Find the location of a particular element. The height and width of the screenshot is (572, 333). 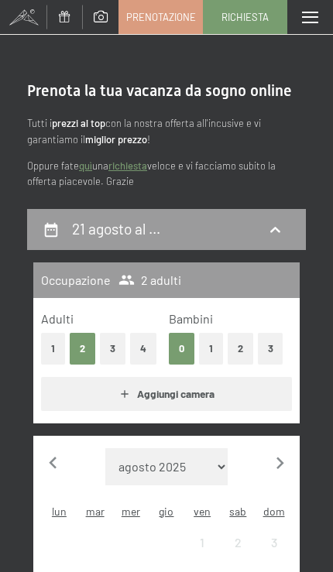

abbr: venerdì is located at coordinates (202, 511).